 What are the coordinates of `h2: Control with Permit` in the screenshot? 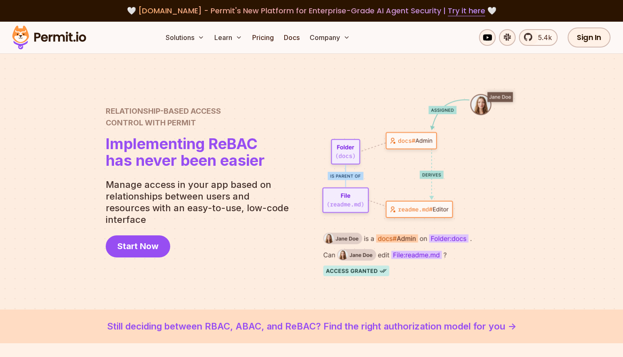 It's located at (185, 117).